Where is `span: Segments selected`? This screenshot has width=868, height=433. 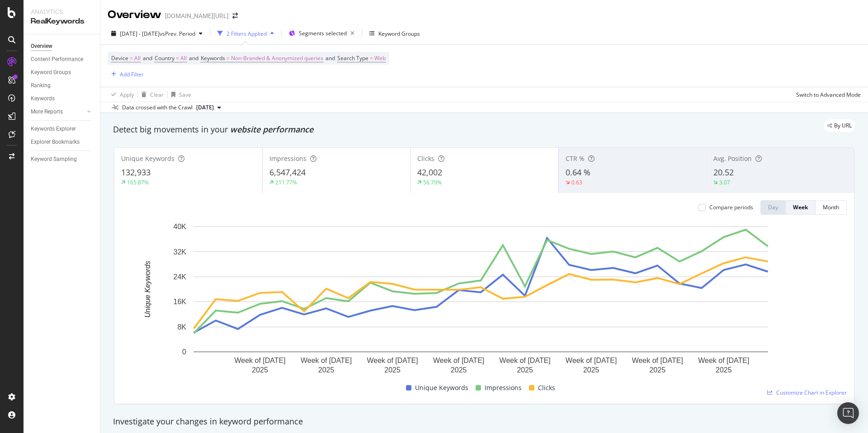
span: Segments selected is located at coordinates (323, 33).